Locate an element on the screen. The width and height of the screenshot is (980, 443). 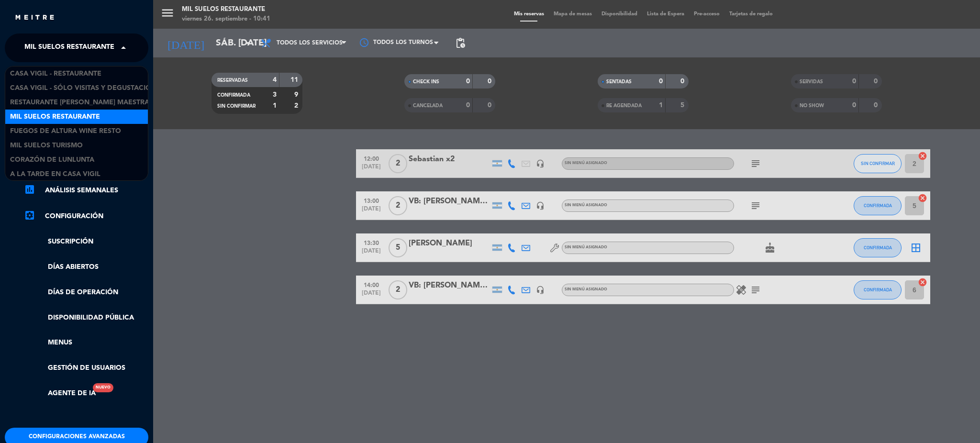
span: Fuegos de Altura Wine Resto is located at coordinates (65, 131).